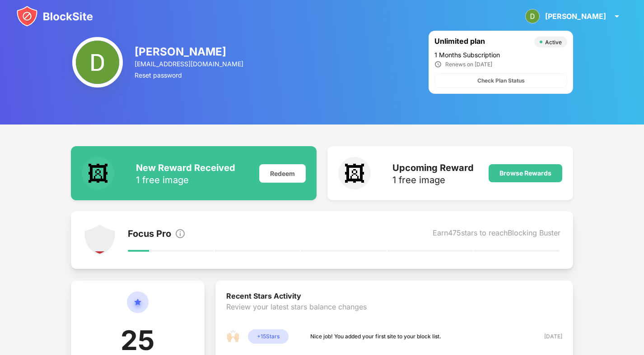  What do you see at coordinates (55, 16) in the screenshot?
I see `img: blocksite-icon.svg` at bounding box center [55, 16].